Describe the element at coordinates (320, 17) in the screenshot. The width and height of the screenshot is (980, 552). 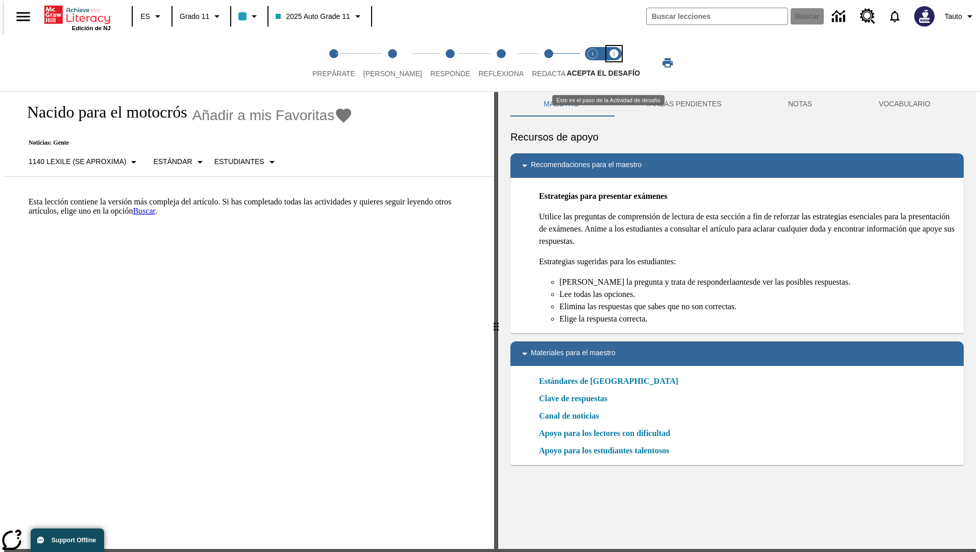
I see `button: Clase: 2025 Auto Grade 11, Selecciona una clase` at that location.